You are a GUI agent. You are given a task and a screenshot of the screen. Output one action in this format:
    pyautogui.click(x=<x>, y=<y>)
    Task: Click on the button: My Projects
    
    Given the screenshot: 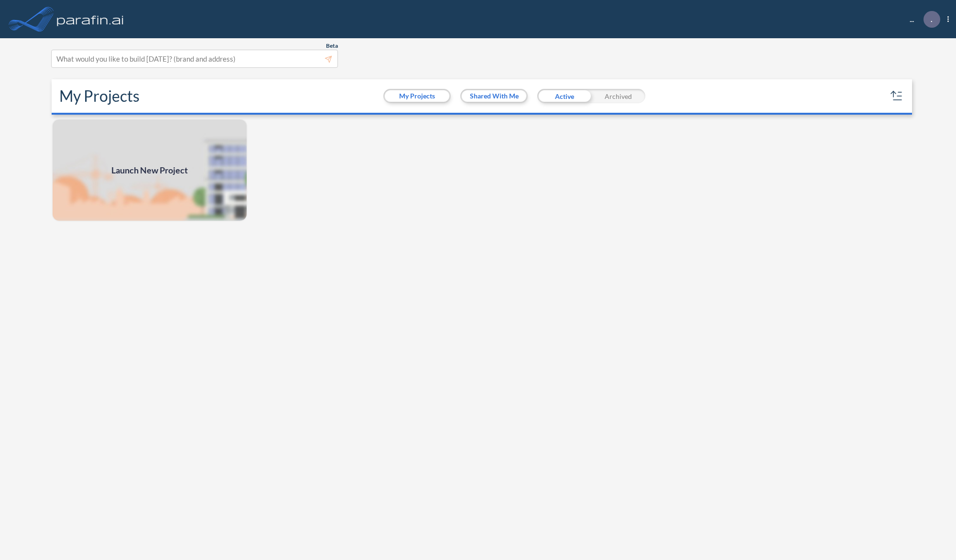 What is the action you would take?
    pyautogui.click(x=416, y=96)
    